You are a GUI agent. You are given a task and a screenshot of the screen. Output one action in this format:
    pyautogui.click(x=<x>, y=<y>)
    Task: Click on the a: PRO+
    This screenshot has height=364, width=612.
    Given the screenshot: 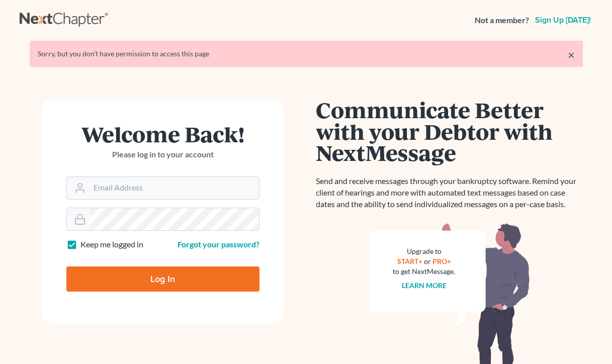 What is the action you would take?
    pyautogui.click(x=442, y=261)
    